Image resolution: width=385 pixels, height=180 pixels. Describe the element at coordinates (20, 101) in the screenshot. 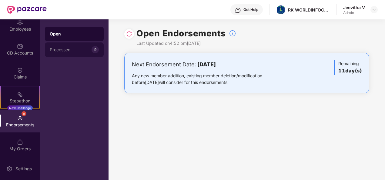

I see `div: Stepathon` at that location.